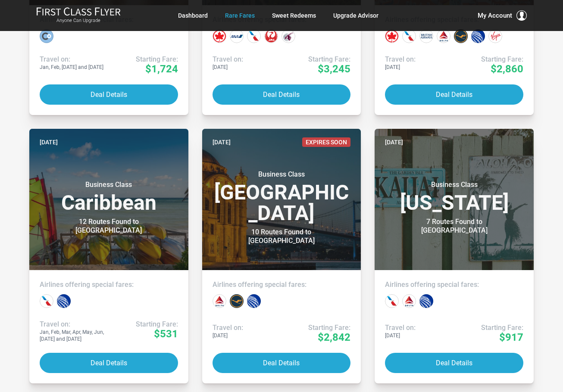 This screenshot has height=392, width=563. Describe the element at coordinates (495, 16) in the screenshot. I see `span: My Account` at that location.